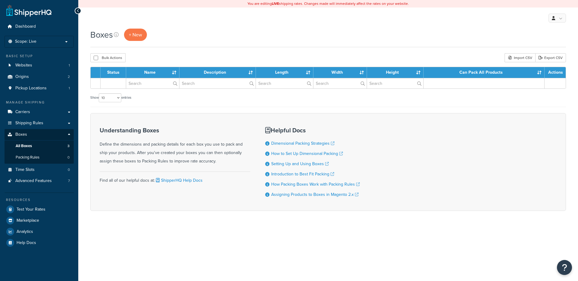  Describe the element at coordinates (25, 232) in the screenshot. I see `span: Analytics` at that location.